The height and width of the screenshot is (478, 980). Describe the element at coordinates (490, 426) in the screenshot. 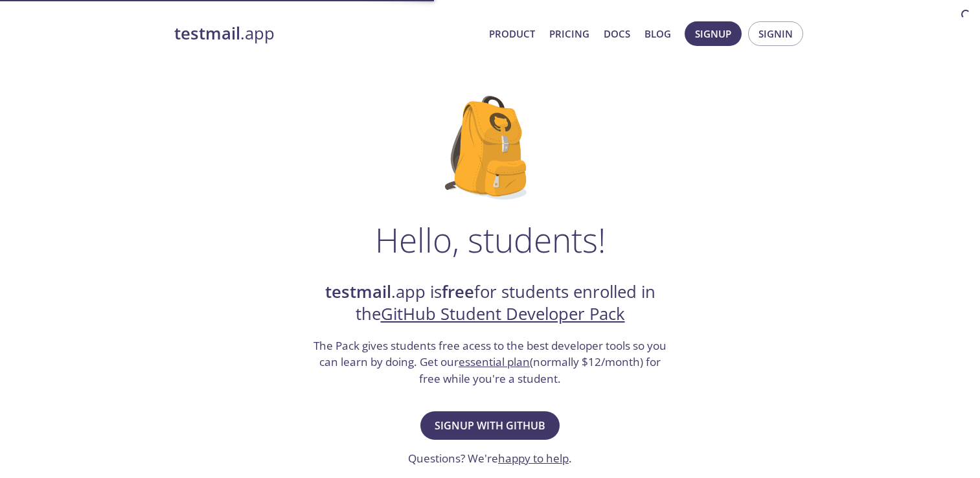

I see `button: Signup with GitHub` at that location.